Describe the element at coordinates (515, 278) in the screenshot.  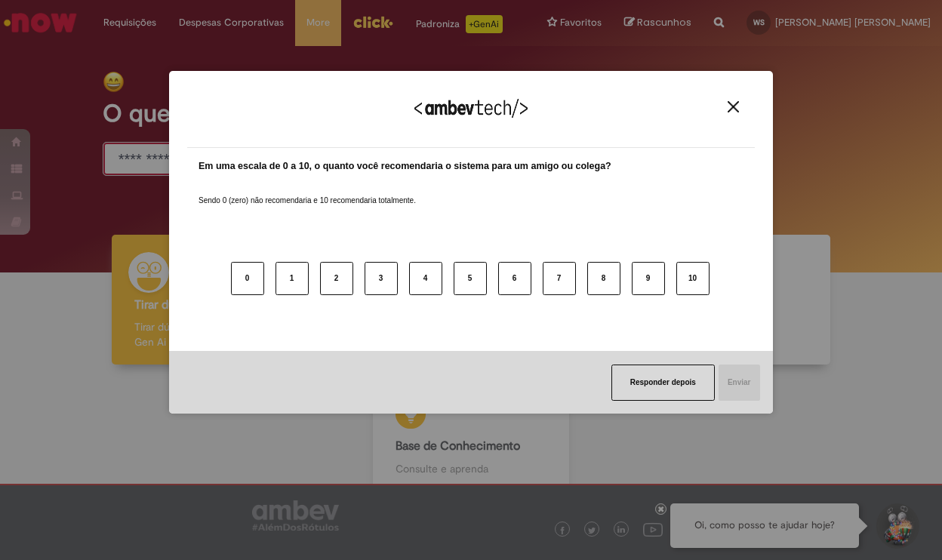
I see `button: 6` at that location.